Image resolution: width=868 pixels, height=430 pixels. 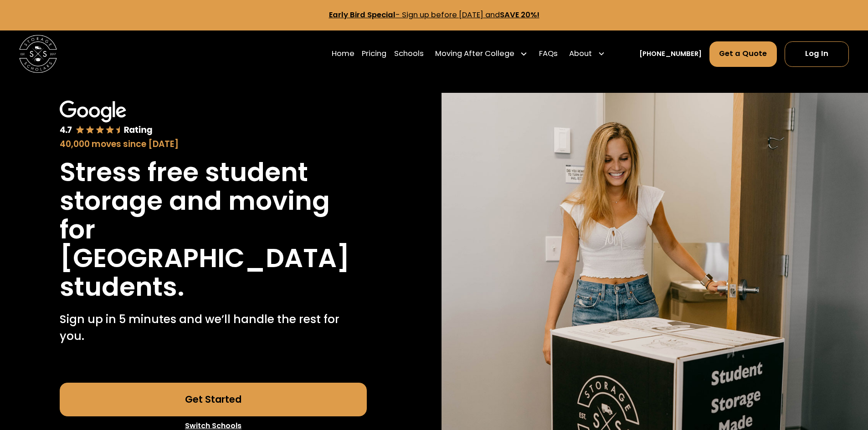 What do you see at coordinates (362, 15) in the screenshot?
I see `strong: Early Bird Special` at bounding box center [362, 15].